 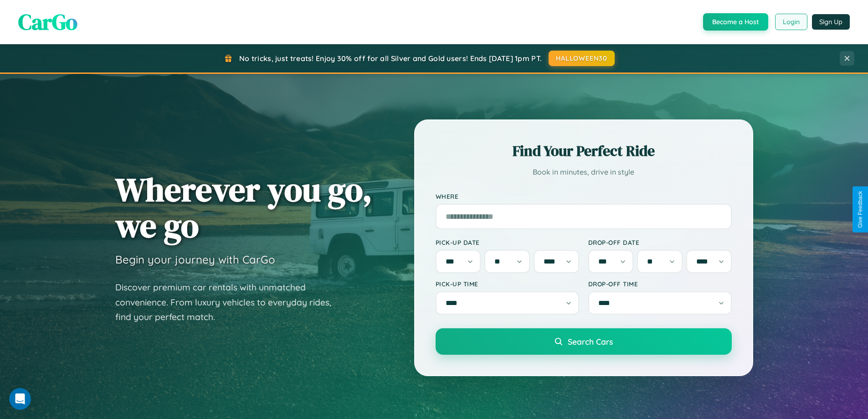 What do you see at coordinates (660, 284) in the screenshot?
I see `label: Drop-off Time` at bounding box center [660, 284].